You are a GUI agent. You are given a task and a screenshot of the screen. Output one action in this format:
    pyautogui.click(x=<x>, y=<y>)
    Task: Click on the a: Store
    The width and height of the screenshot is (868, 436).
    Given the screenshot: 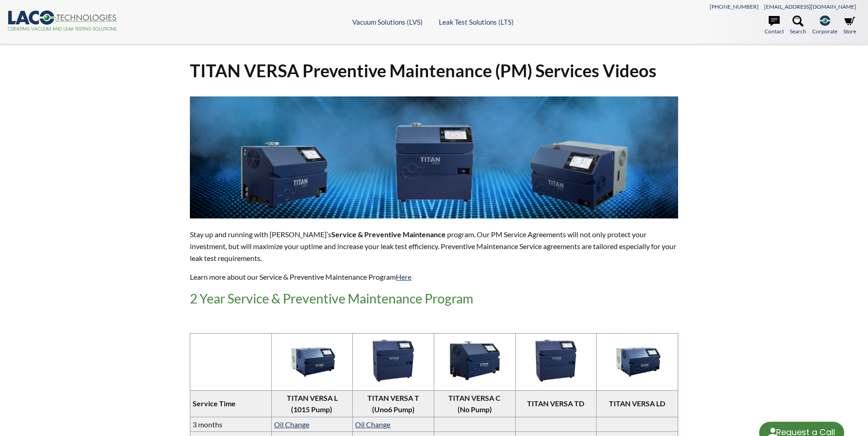 What is the action you would take?
    pyautogui.click(x=850, y=26)
    